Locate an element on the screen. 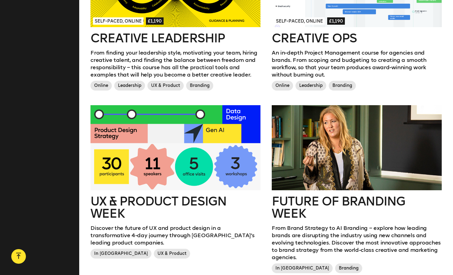 The image size is (453, 275). p: Discover the future of UX and product design in a transformative 4-day journey through [GEOGRAPHI... is located at coordinates (175, 235).